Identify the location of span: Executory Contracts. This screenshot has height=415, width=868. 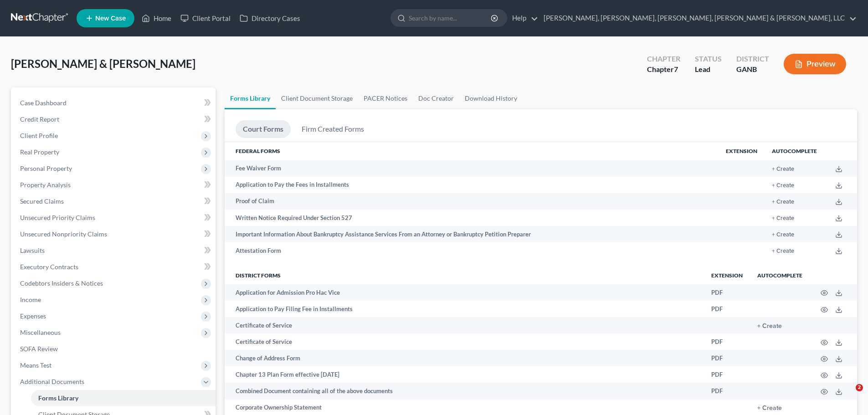
(49, 267).